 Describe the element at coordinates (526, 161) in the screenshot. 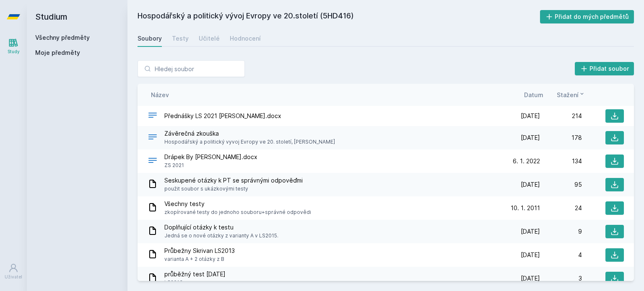

I see `span: 6. 1. 2022` at that location.